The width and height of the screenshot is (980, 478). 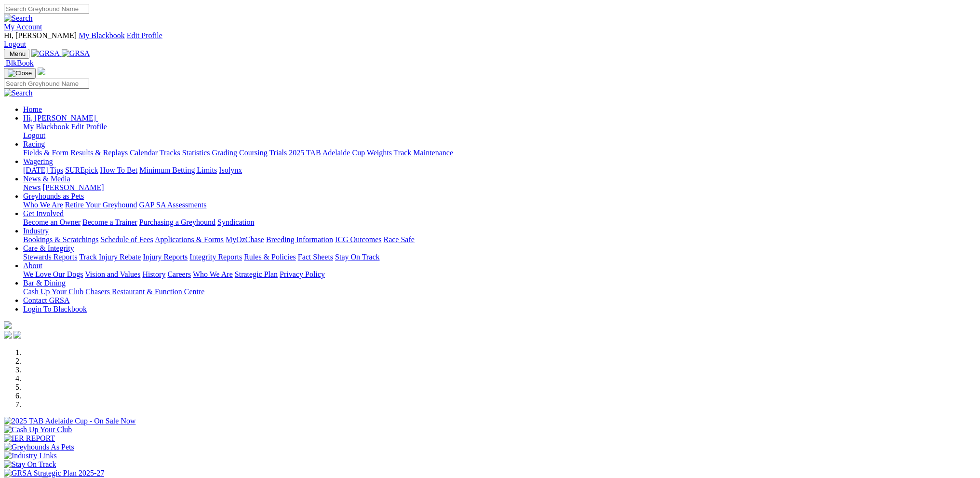 What do you see at coordinates (38, 161) in the screenshot?
I see `a: Wagering` at bounding box center [38, 161].